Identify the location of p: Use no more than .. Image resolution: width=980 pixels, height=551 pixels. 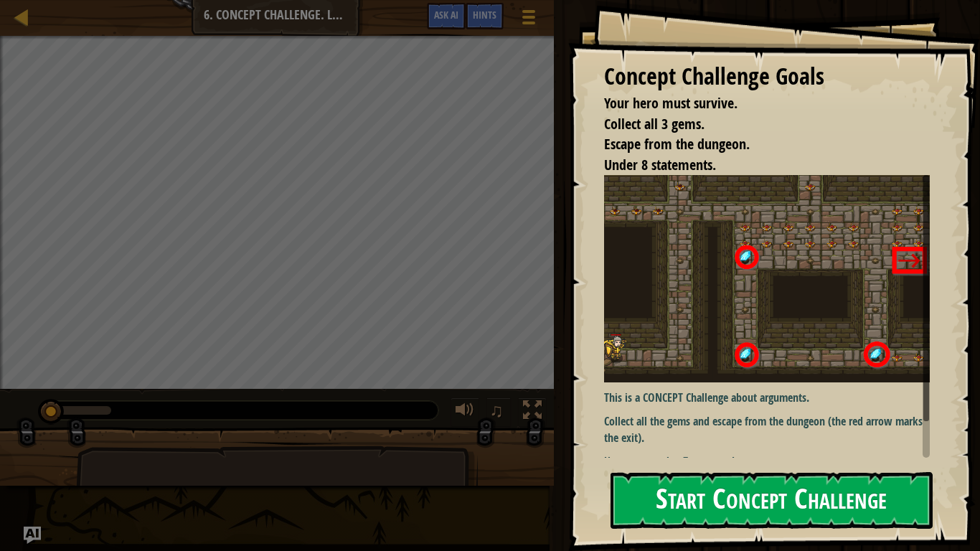
(767, 461).